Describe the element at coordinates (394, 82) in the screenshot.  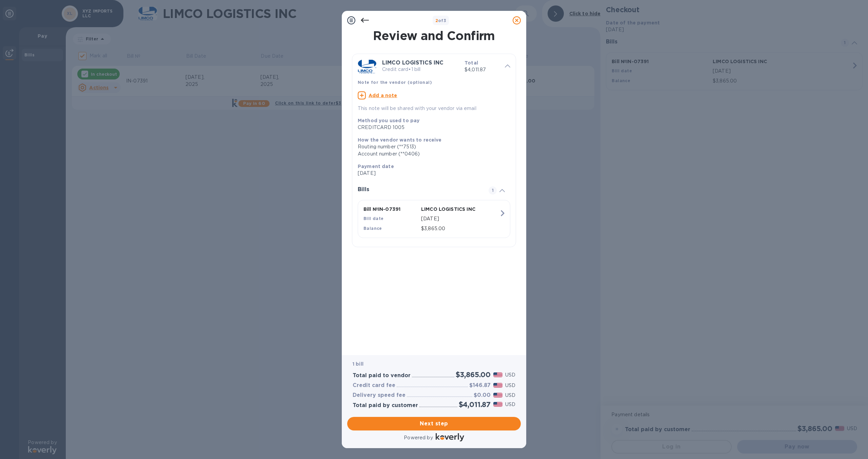
I see `b: Note for the vendor (optional)` at that location.